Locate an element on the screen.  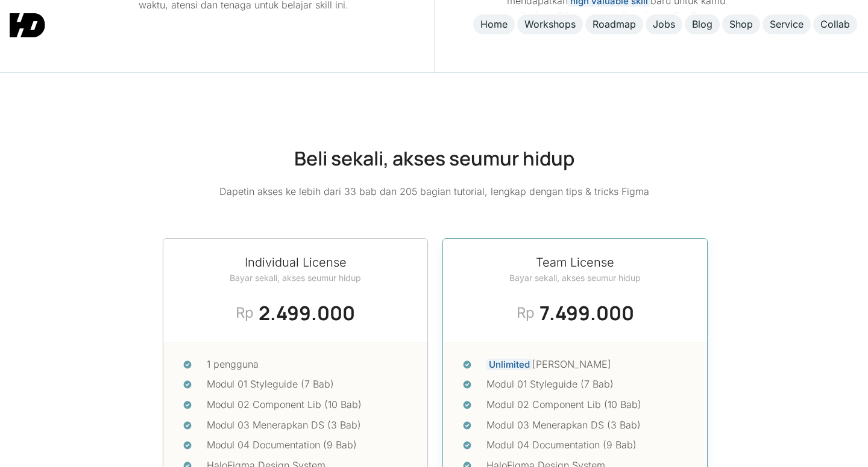
span: Unlimited is located at coordinates (509, 364).